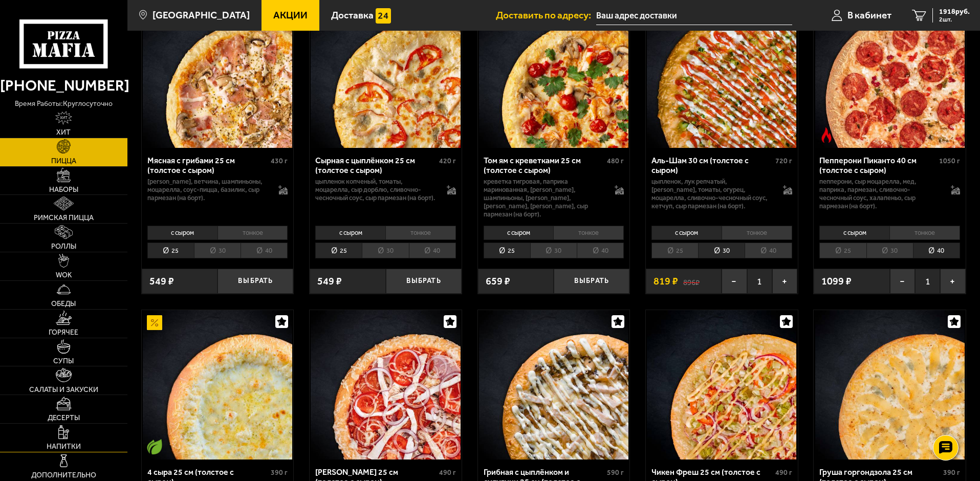  What do you see at coordinates (546, 15) in the screenshot?
I see `span: Доставить по адресу:` at bounding box center [546, 15].